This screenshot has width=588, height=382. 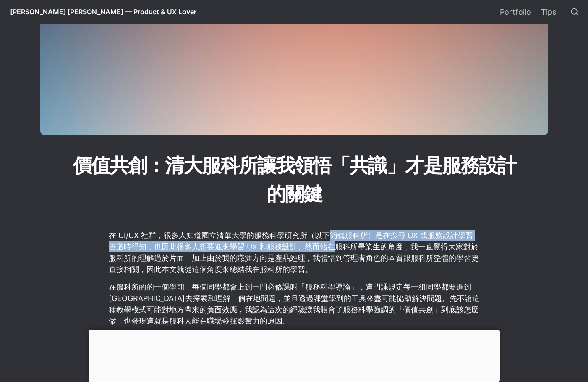 What do you see at coordinates (294, 179) in the screenshot?
I see `h1: 價值共創：清大服科所讓我領悟「共識」才是服務設計的關鍵` at bounding box center [294, 179].